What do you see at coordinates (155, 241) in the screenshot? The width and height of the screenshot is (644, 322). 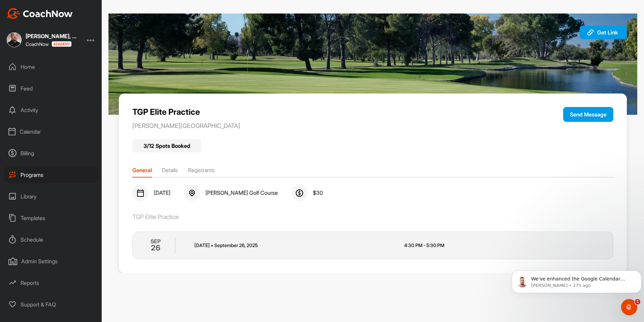 I see `p: SEP` at bounding box center [155, 241].